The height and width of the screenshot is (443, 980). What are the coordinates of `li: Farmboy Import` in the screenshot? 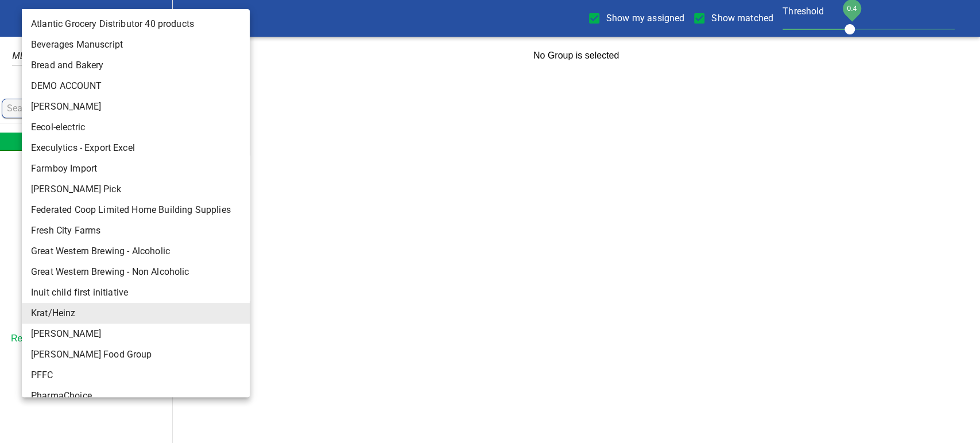 It's located at (140, 168).